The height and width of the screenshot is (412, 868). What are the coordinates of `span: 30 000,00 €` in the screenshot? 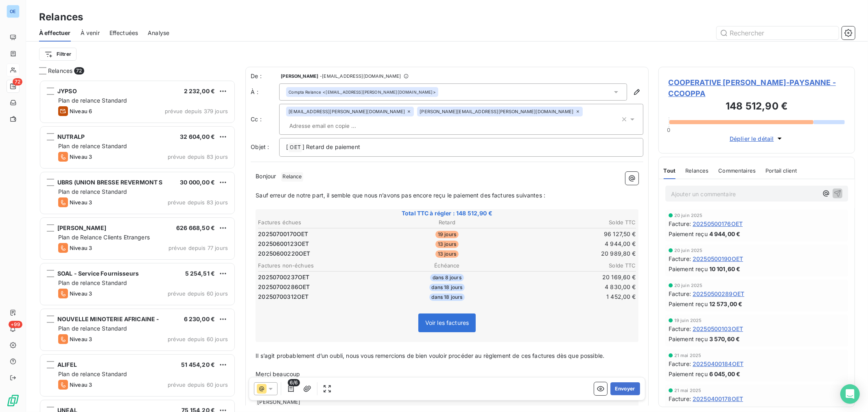 It's located at (197, 182).